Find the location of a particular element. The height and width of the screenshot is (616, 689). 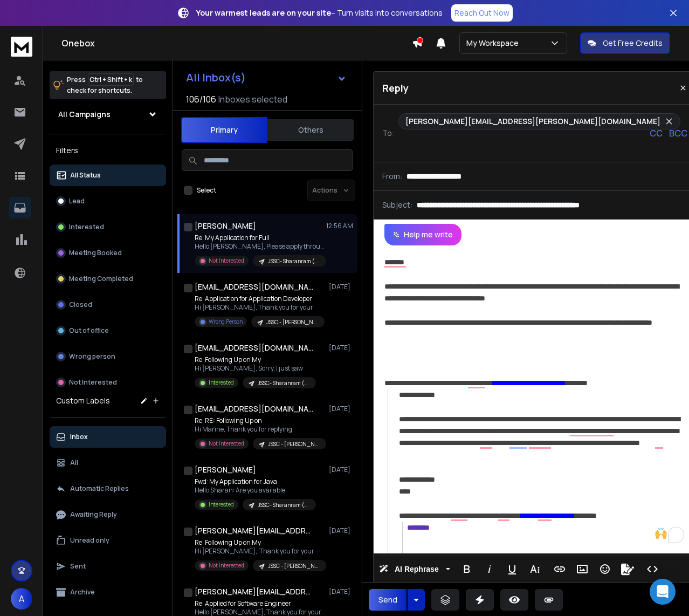

span: A is located at coordinates (21, 599).